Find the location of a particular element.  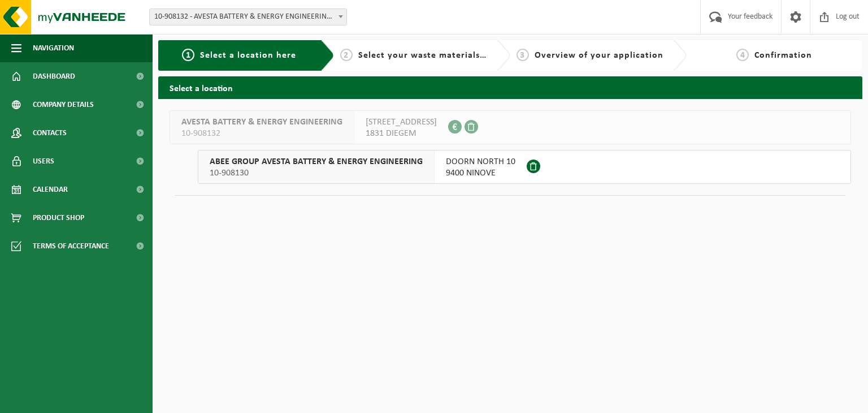

font: Your feedback is located at coordinates (750, 17).